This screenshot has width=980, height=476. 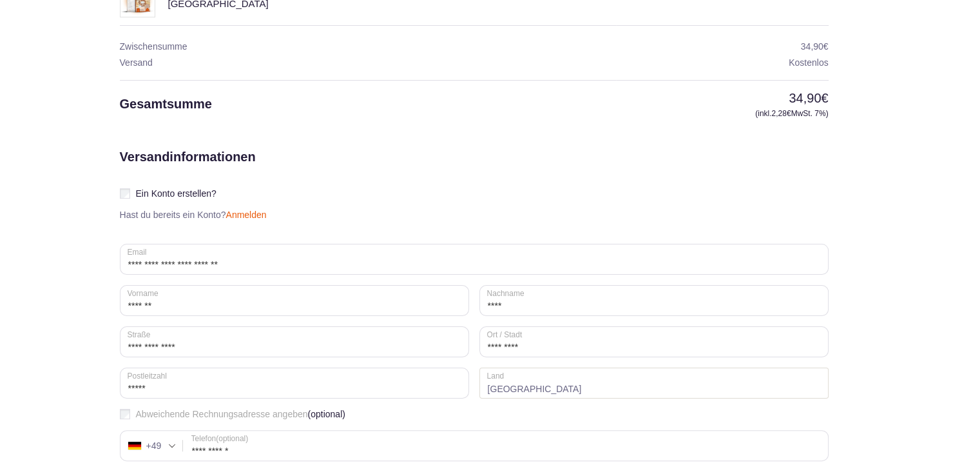 I want to click on label: Abweichende Rechnungsadresse angeben, so click(x=475, y=414).